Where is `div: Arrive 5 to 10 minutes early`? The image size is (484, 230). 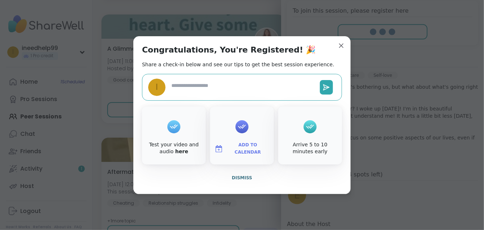 div: Arrive 5 to 10 minutes early is located at coordinates (310, 148).